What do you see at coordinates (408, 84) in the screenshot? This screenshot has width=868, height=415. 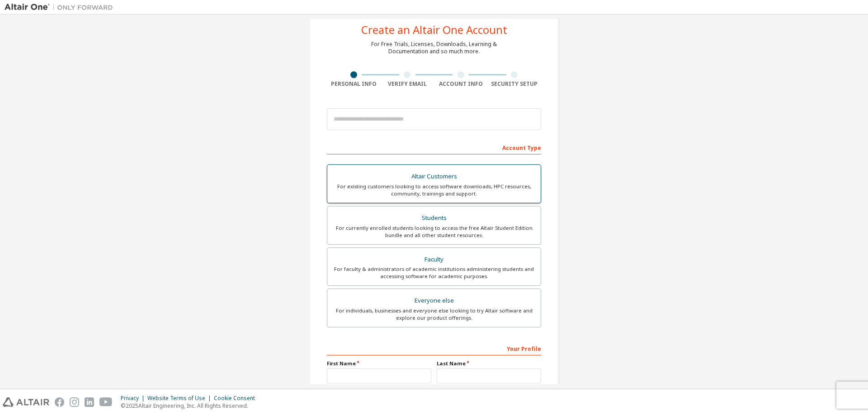 I see `div: Verify Email` at bounding box center [408, 84].